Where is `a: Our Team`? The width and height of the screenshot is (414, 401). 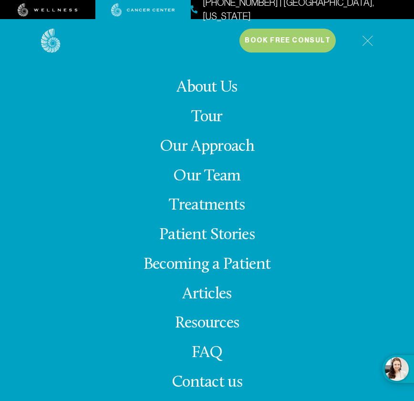
a: Our Team is located at coordinates (207, 176).